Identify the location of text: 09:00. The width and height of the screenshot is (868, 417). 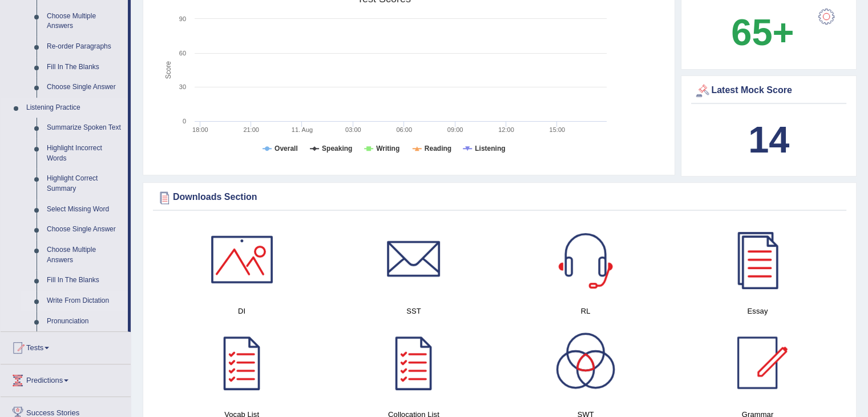
(456, 130).